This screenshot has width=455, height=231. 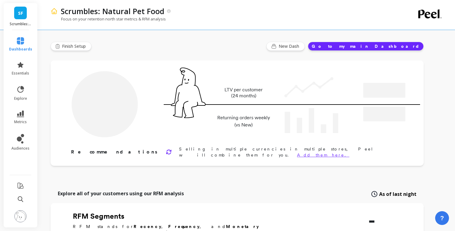 I want to click on span: explore, so click(x=20, y=99).